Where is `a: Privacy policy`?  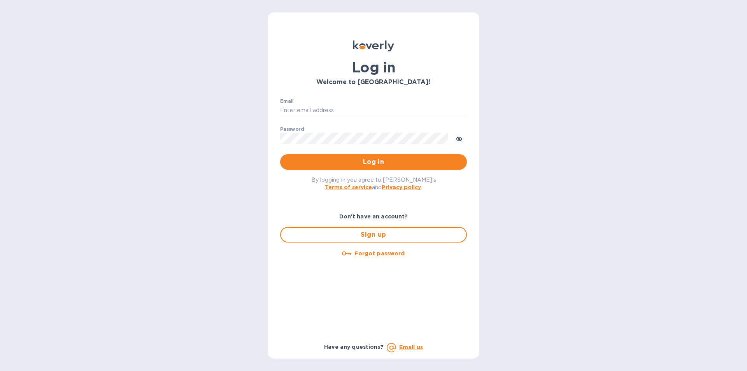
a: Privacy policy is located at coordinates (401, 187).